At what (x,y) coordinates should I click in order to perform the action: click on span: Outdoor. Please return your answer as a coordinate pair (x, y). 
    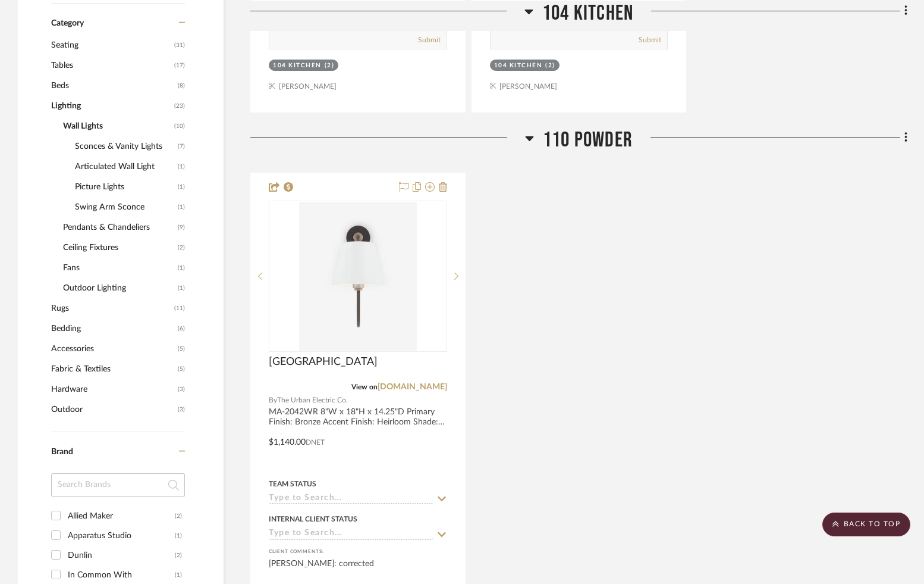
    Looking at the image, I should click on (113, 410).